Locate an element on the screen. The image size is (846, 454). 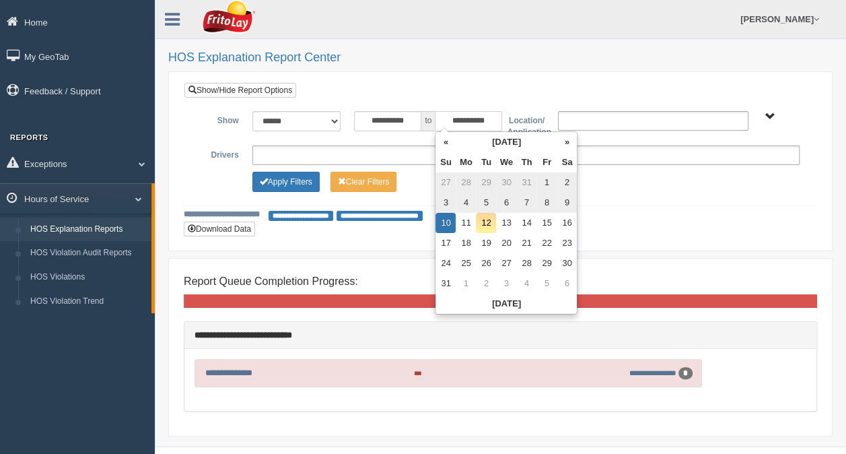
h2: HOS Explanation Report Center is located at coordinates (500, 58).